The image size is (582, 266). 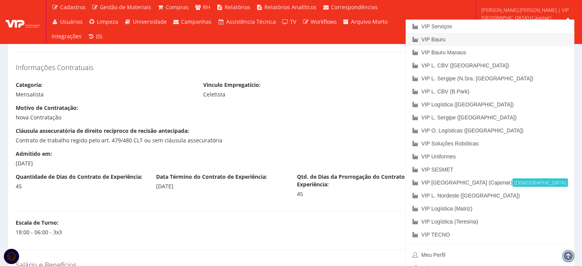 What do you see at coordinates (29, 85) in the screenshot?
I see `label: Categoria:` at bounding box center [29, 85].